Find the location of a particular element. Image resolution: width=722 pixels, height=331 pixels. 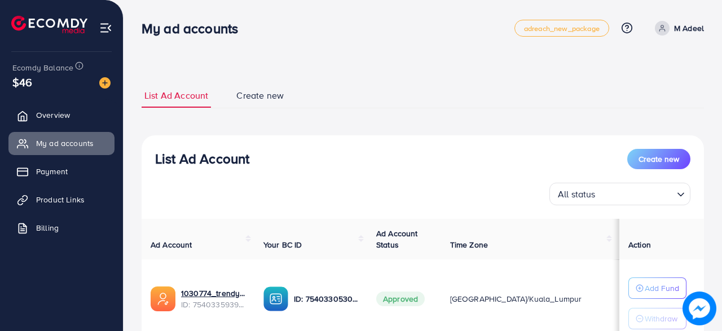

img: logo is located at coordinates (49, 24).